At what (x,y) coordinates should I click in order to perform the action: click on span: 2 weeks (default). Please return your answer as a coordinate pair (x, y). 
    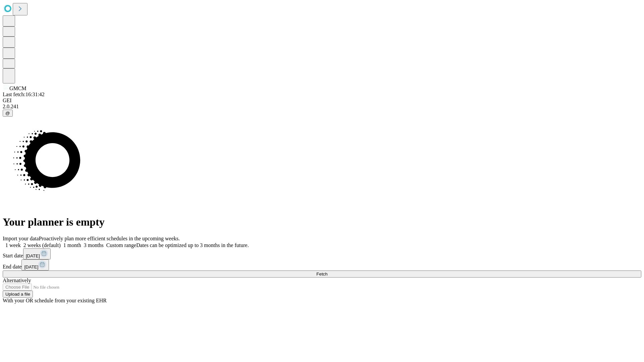
    Looking at the image, I should click on (42, 245).